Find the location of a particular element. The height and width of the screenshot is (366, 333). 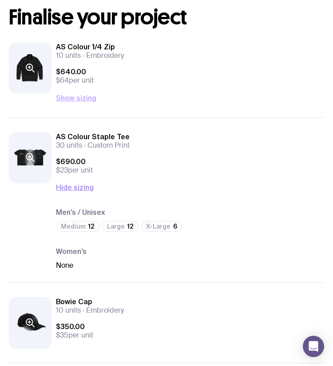

span: 6 is located at coordinates (175, 226).